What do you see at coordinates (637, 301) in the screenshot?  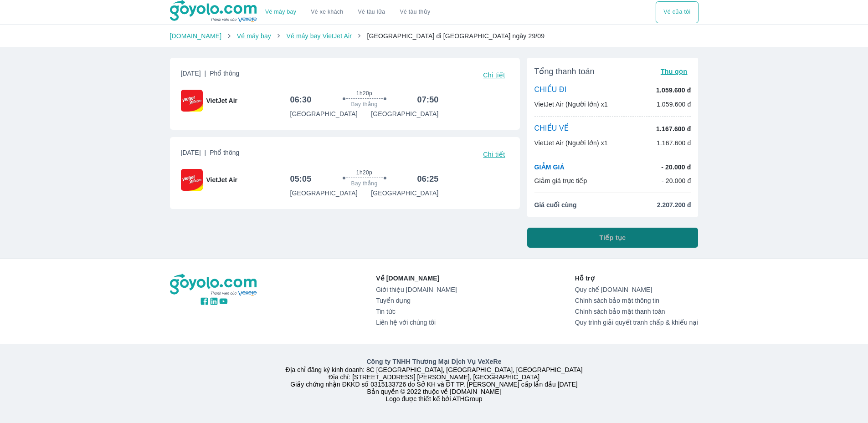 I see `a: Chính sách bảo mật thông tin` at bounding box center [637, 301].